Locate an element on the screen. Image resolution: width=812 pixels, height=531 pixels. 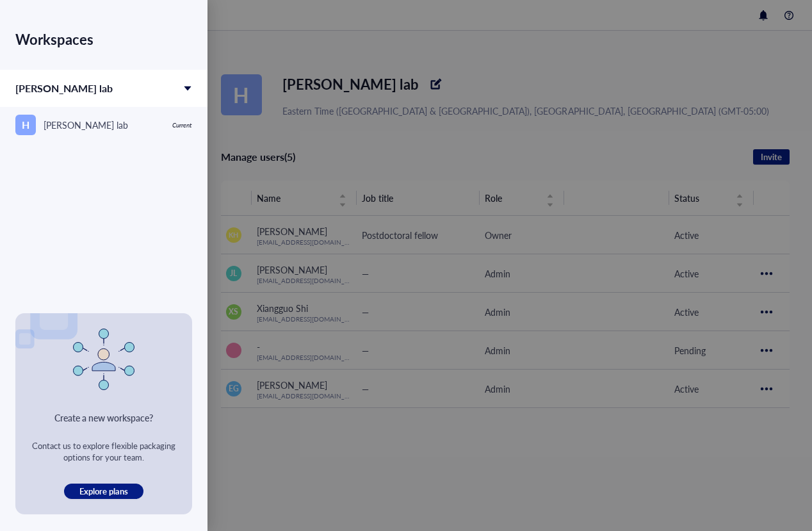
img: New workspace is located at coordinates (104, 359).